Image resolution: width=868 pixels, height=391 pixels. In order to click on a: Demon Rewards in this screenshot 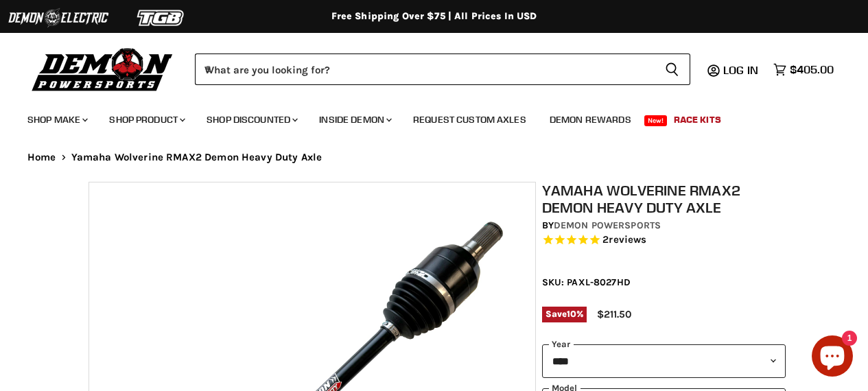, I will do `click(590, 119)`.